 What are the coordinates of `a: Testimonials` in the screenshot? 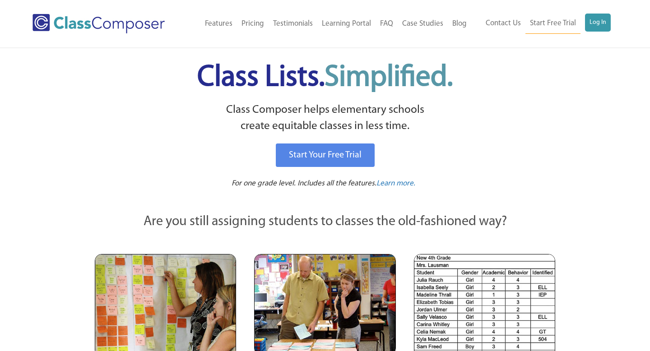 It's located at (293, 24).